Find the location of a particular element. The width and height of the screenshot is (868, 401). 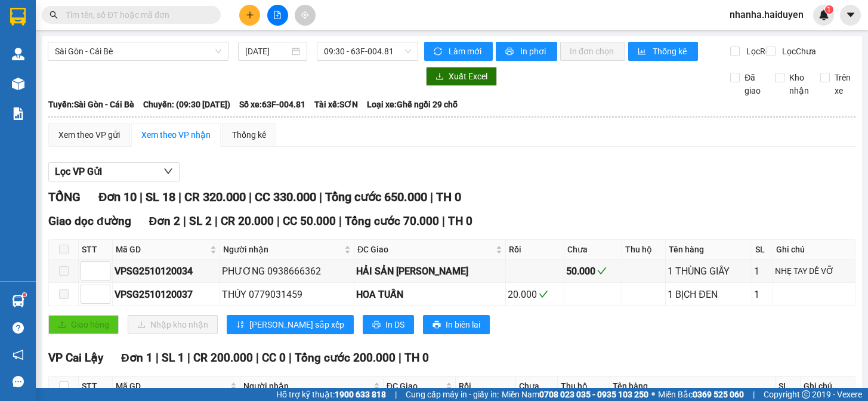

span: CC 50.000 is located at coordinates (309, 221).